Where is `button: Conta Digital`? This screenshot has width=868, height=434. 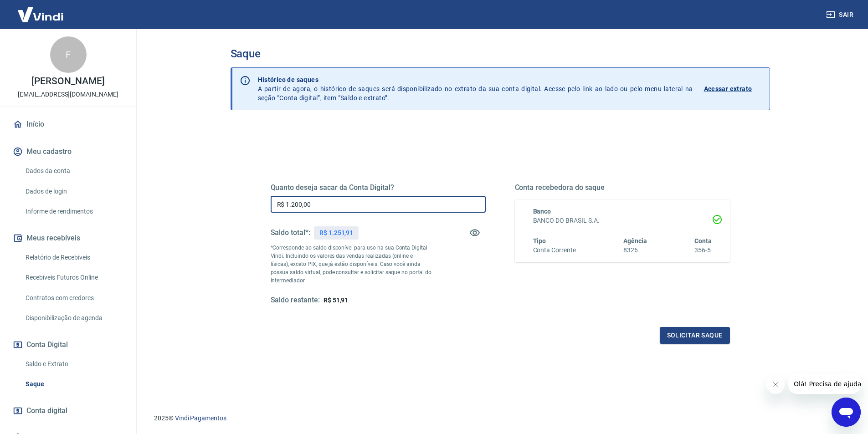
button: Conta Digital is located at coordinates (68, 345).